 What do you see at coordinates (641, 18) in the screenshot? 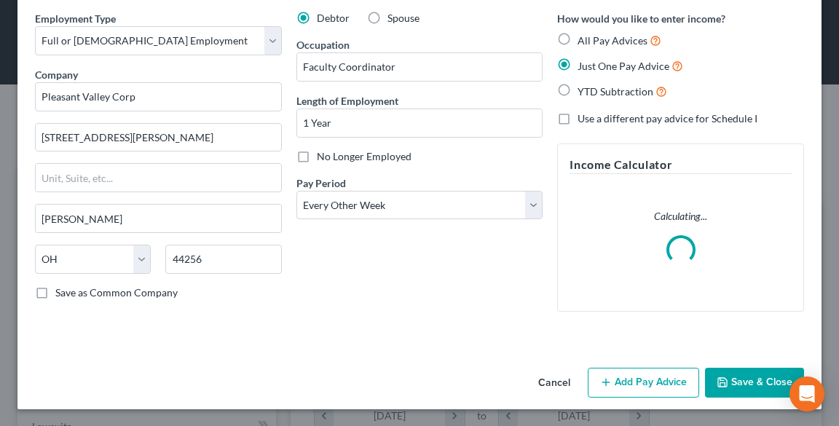
I see `label: How would you like to enter income?` at bounding box center [641, 18].